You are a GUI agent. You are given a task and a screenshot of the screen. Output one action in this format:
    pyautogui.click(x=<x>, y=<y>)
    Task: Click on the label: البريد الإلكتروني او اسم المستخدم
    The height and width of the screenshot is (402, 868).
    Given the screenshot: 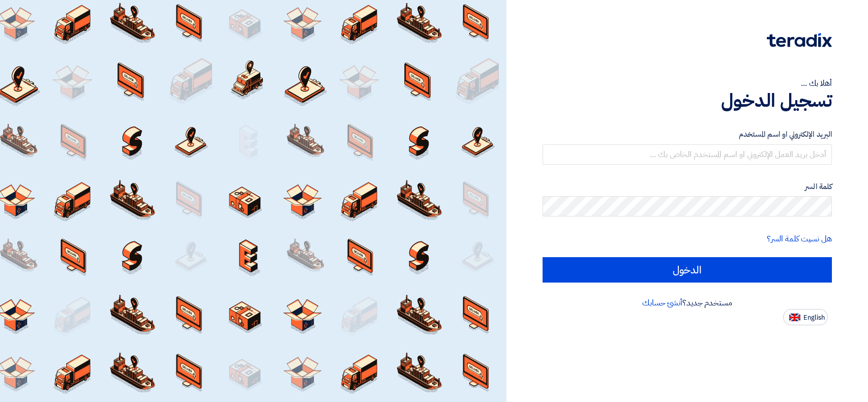 What is the action you would take?
    pyautogui.click(x=687, y=134)
    